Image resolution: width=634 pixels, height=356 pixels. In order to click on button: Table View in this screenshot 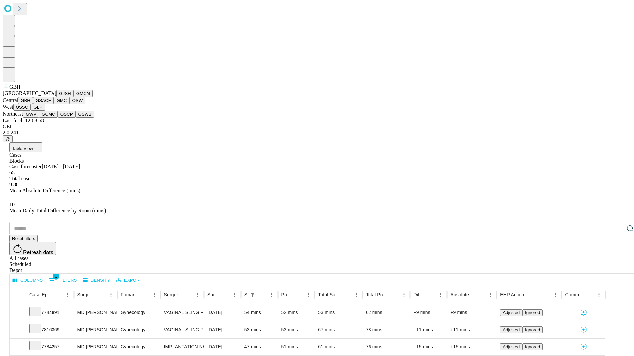, I will do `click(26, 147)`.